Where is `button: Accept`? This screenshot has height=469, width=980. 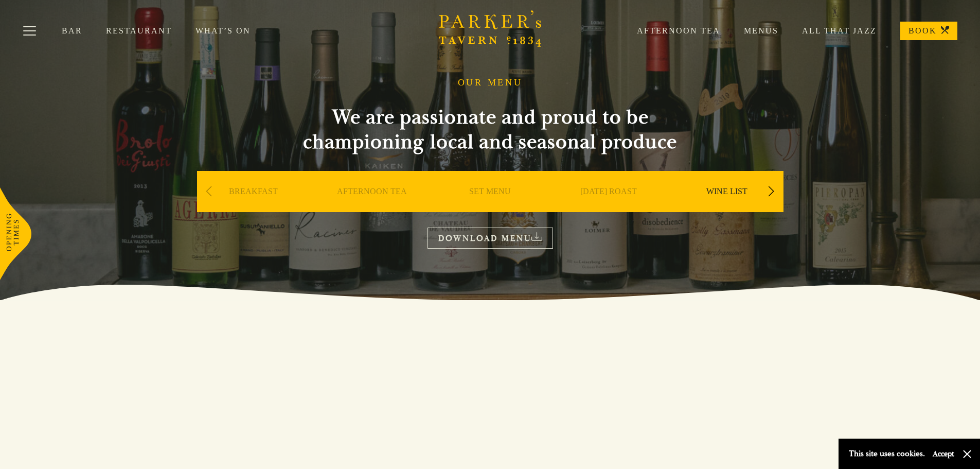
button: Accept is located at coordinates (943, 454).